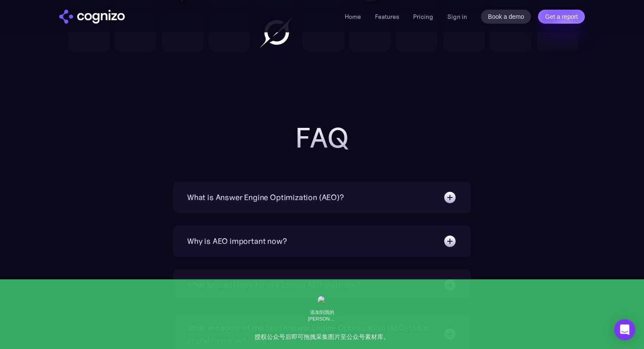  I want to click on img: cognizo logo, so click(92, 17).